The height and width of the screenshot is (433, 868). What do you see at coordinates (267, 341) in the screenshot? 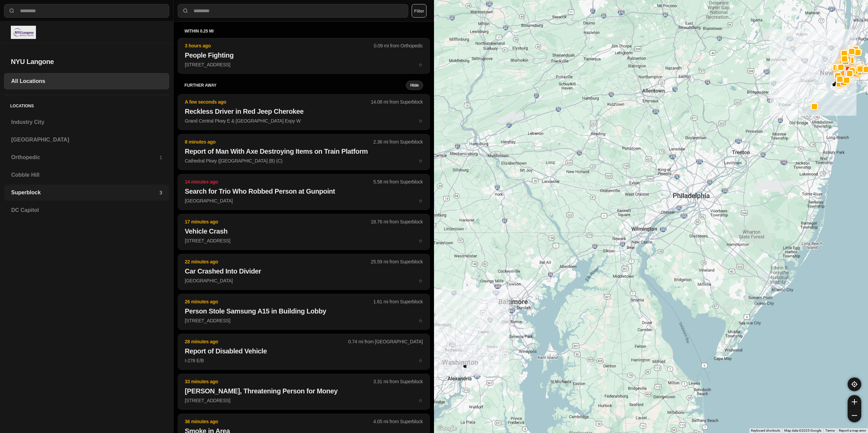
I see `p: 28 minutes ago` at bounding box center [267, 341].